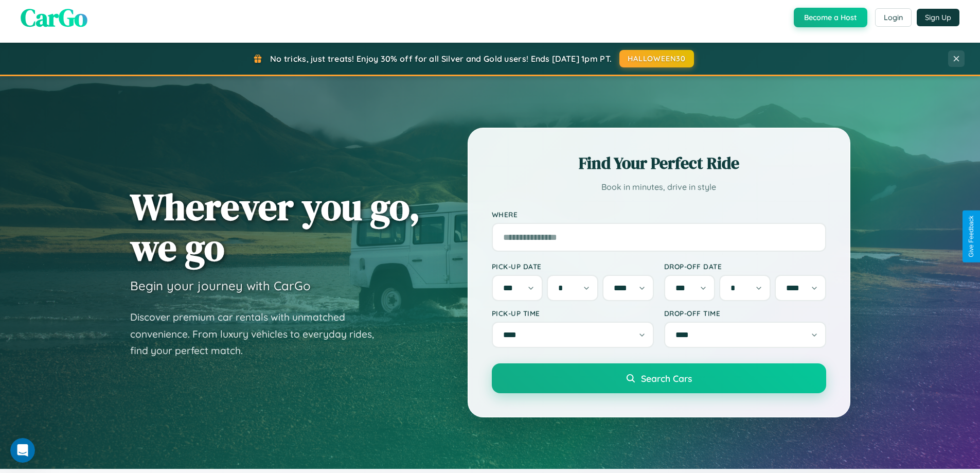  I want to click on button: Search Cars, so click(659, 378).